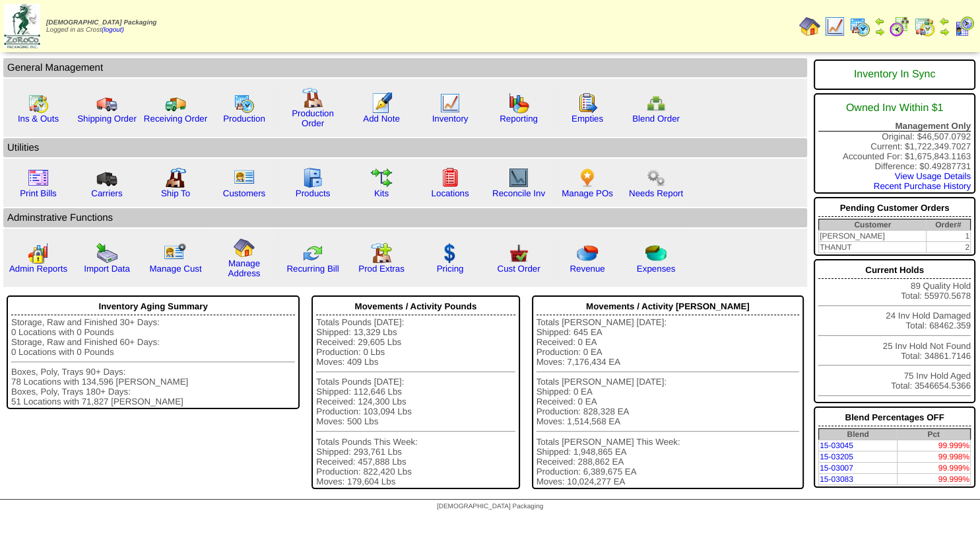  Describe the element at coordinates (656, 268) in the screenshot. I see `a: Expenses` at that location.